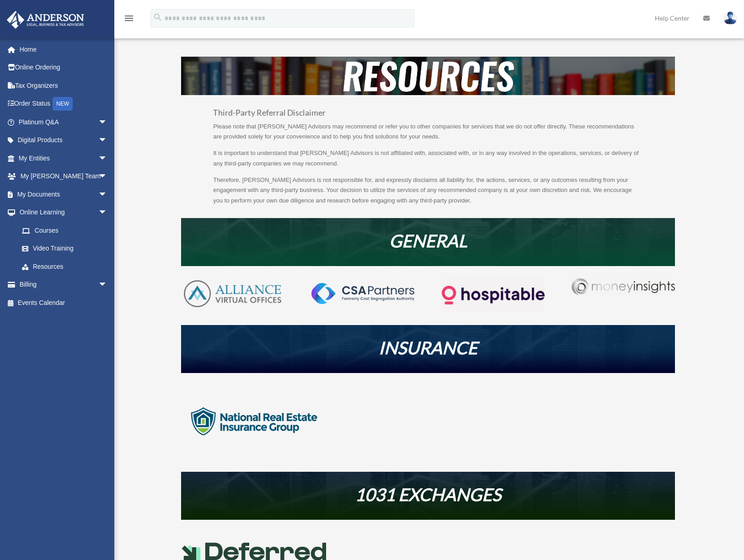 This screenshot has width=744, height=560. Describe the element at coordinates (63, 302) in the screenshot. I see `a: Events Calendar` at that location.